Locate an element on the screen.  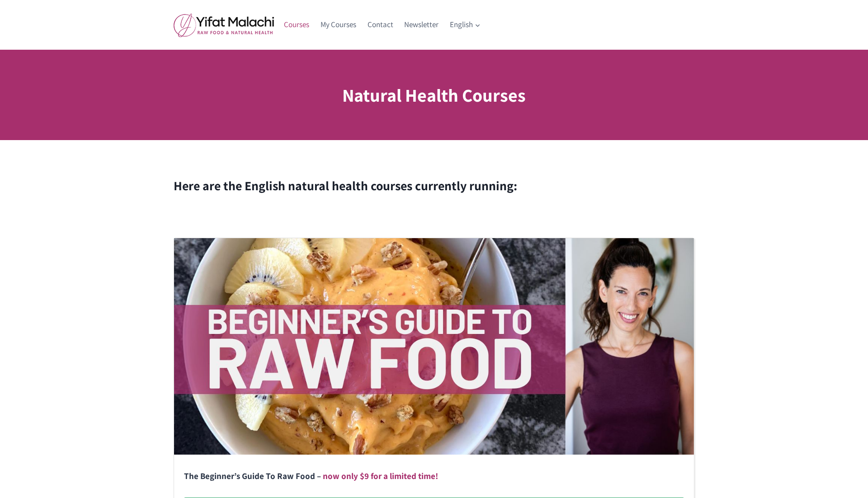
h2: Here are the English natural health courses currently running: is located at coordinates (434, 186).